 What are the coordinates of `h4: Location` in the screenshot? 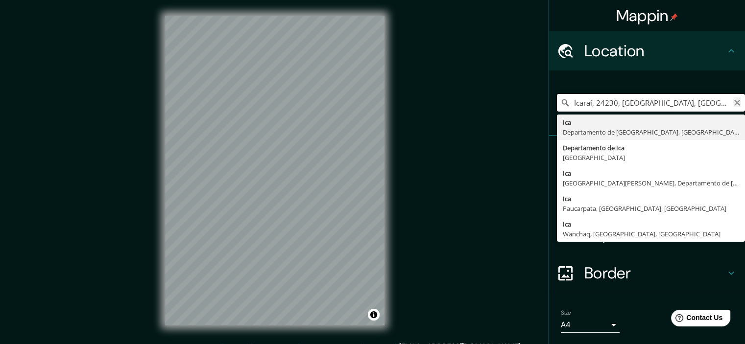 It's located at (655, 51).